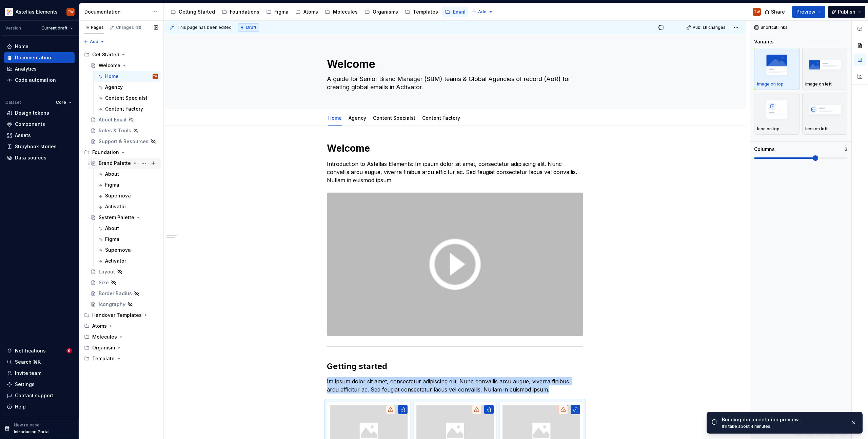  I want to click on textarea: Welcome, so click(454, 64).